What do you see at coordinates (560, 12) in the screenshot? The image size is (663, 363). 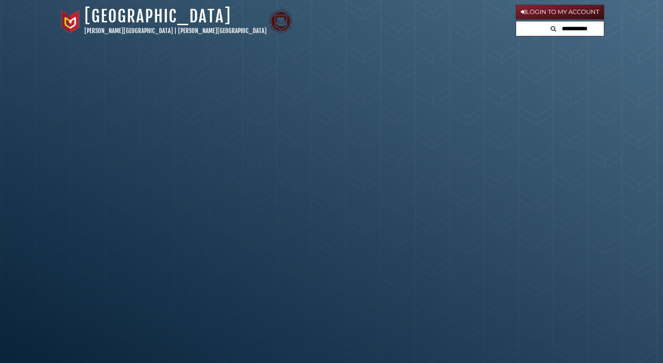 I see `a: Login to My Account` at bounding box center [560, 12].